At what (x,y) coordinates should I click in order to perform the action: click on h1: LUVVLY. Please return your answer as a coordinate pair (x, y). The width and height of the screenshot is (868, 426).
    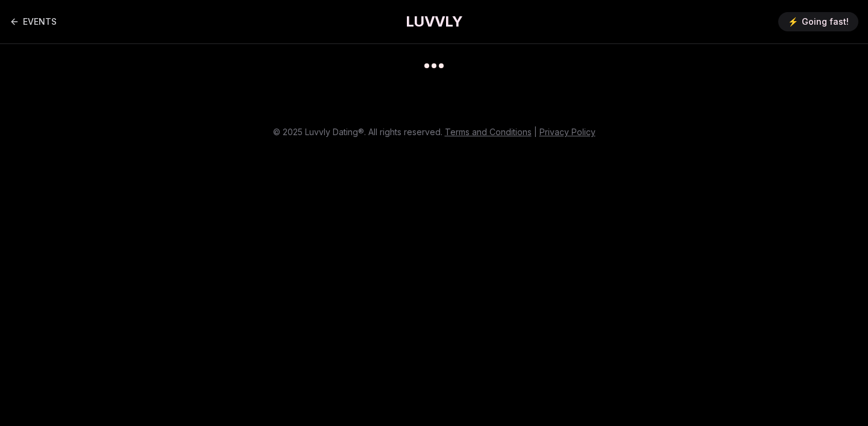
    Looking at the image, I should click on (434, 22).